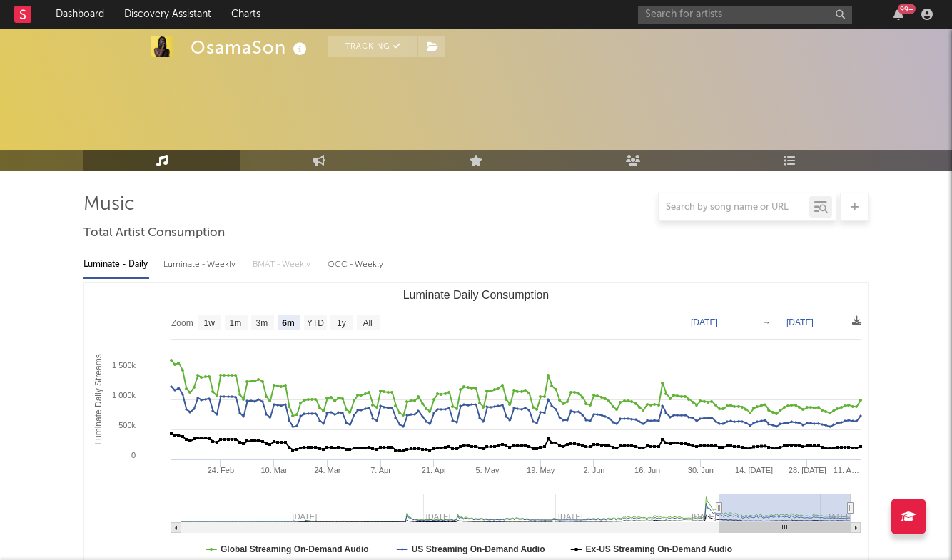  Describe the element at coordinates (200, 264) in the screenshot. I see `div: Luminate - Weekly` at that location.